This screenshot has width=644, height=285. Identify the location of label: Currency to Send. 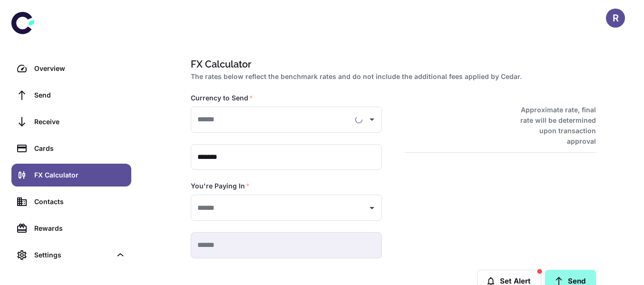
(222, 98).